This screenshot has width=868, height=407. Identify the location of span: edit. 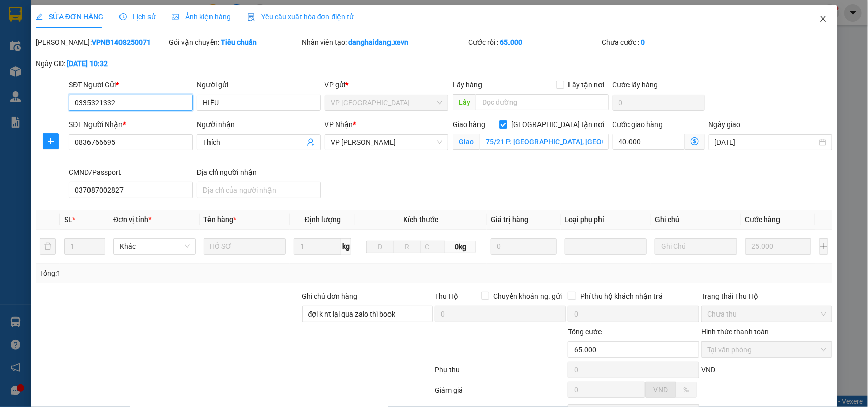
(39, 17).